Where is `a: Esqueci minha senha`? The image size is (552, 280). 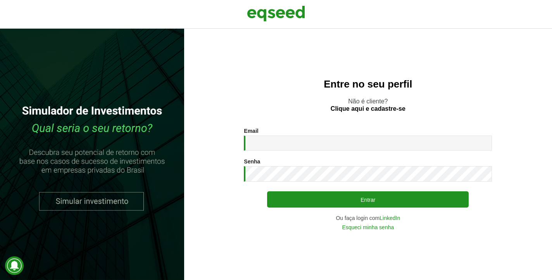 a: Esqueci minha senha is located at coordinates (368, 227).